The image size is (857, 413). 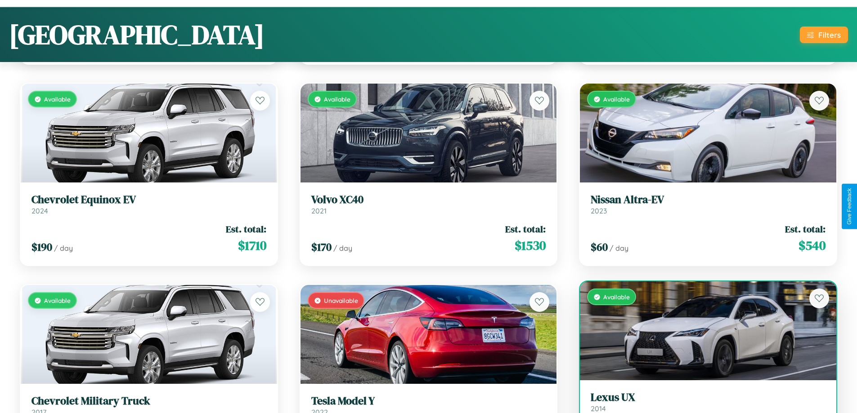 I want to click on a: Chevrolet Equinox EV2024, so click(x=149, y=204).